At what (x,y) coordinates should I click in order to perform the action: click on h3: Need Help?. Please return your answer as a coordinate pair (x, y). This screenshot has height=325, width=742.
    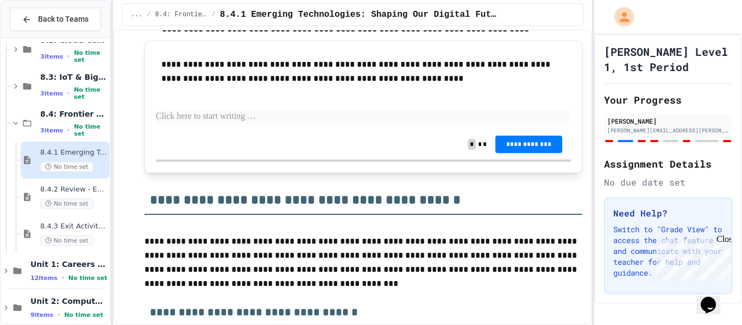
    Looking at the image, I should click on (668, 213).